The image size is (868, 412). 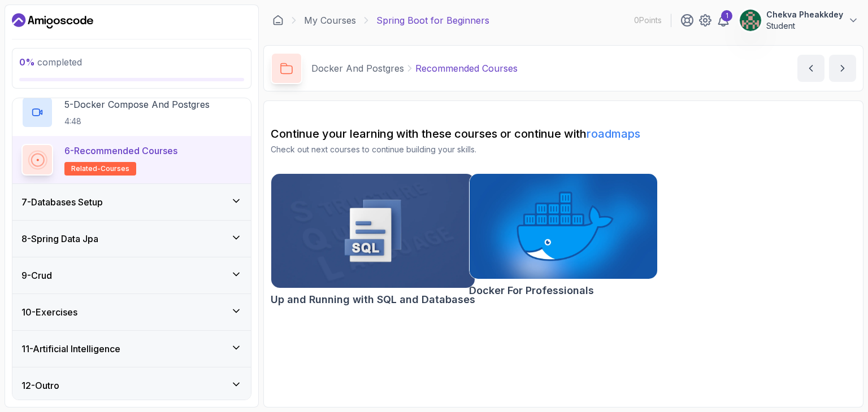 I want to click on h3: 12 - Outro, so click(x=41, y=385).